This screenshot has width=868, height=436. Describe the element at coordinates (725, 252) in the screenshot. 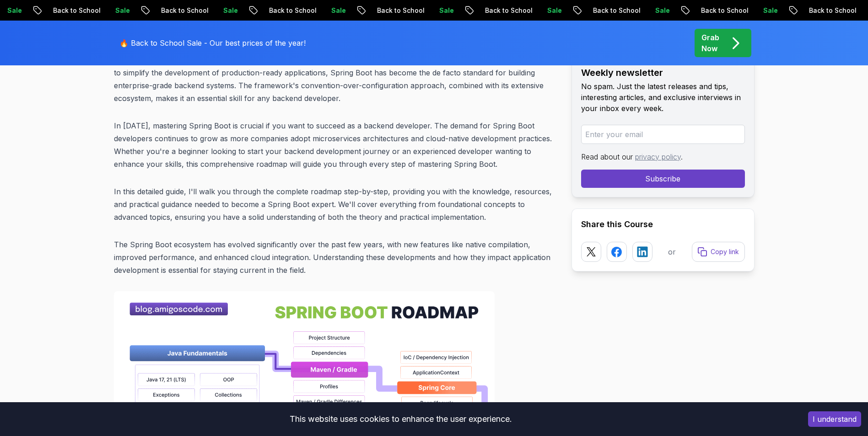

I see `p: Copy link` at that location.